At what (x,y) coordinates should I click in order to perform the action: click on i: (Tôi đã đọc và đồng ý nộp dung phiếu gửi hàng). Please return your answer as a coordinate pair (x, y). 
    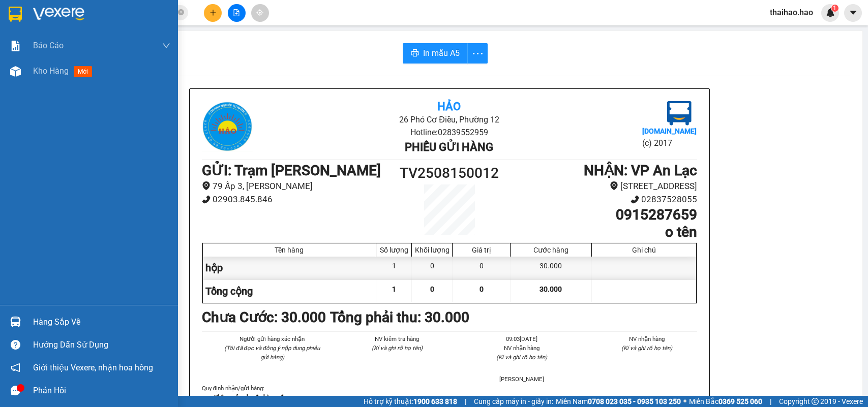
    Looking at the image, I should click on (272, 353).